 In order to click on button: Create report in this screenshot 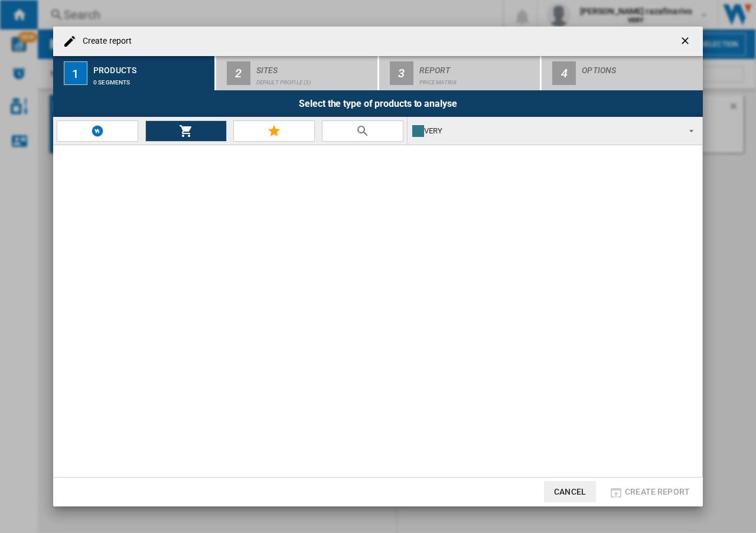, I will do `click(649, 492)`.